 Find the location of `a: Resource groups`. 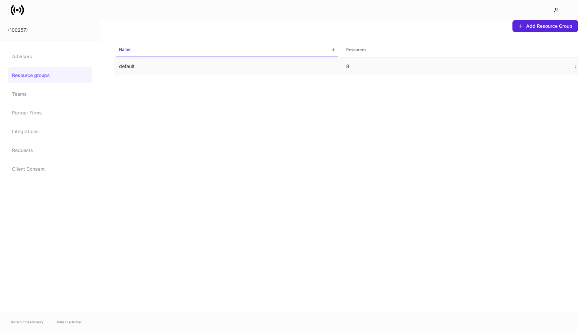

a: Resource groups is located at coordinates (50, 75).